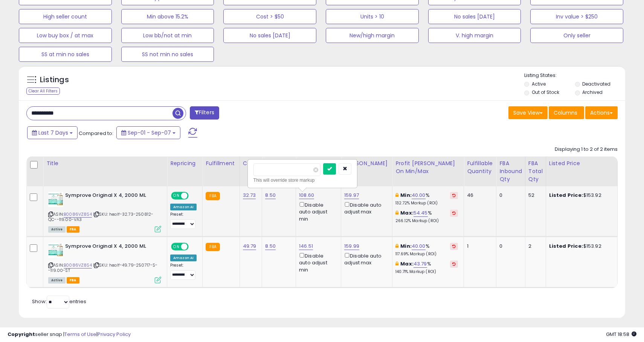 This screenshot has width=644, height=342. Describe the element at coordinates (420, 264) in the screenshot. I see `a: 43.79` at that location.